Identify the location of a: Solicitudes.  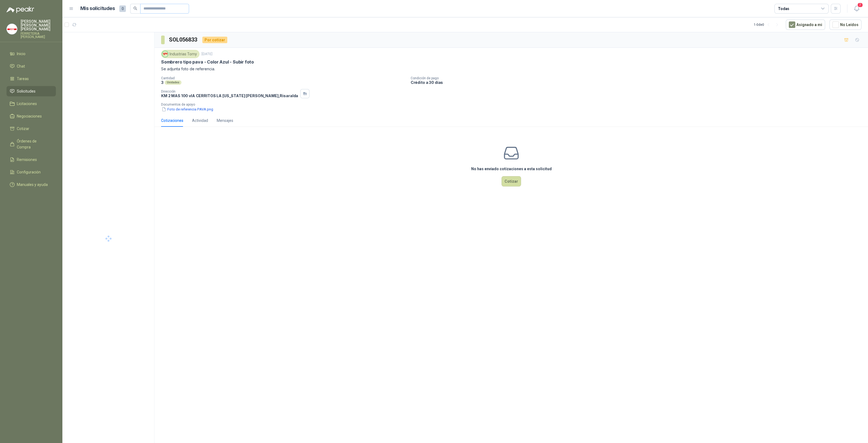
(31, 91).